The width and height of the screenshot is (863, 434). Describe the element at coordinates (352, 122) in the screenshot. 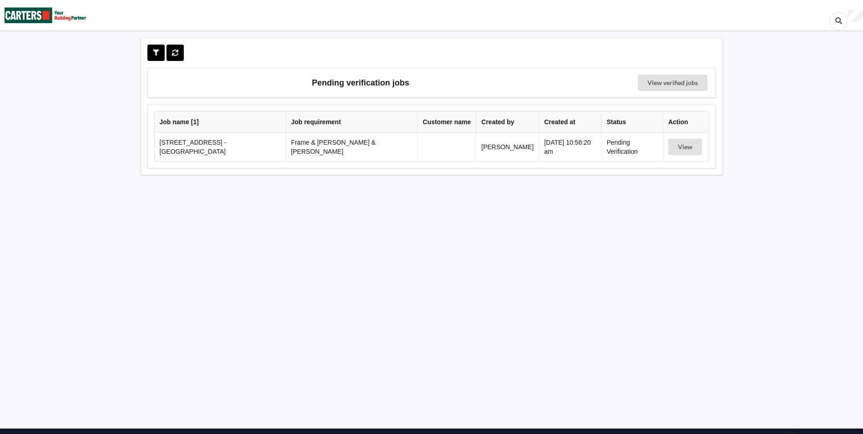

I see `th: Job requirement` at that location.